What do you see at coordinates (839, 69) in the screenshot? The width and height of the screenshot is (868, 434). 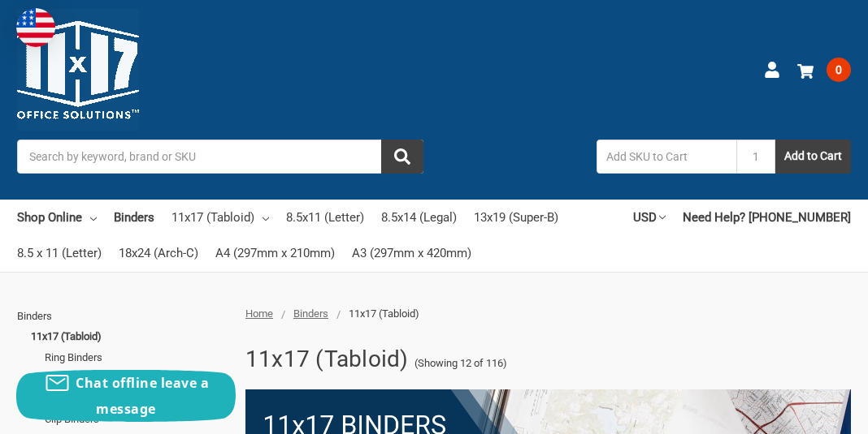 I see `span: 0` at bounding box center [839, 69].